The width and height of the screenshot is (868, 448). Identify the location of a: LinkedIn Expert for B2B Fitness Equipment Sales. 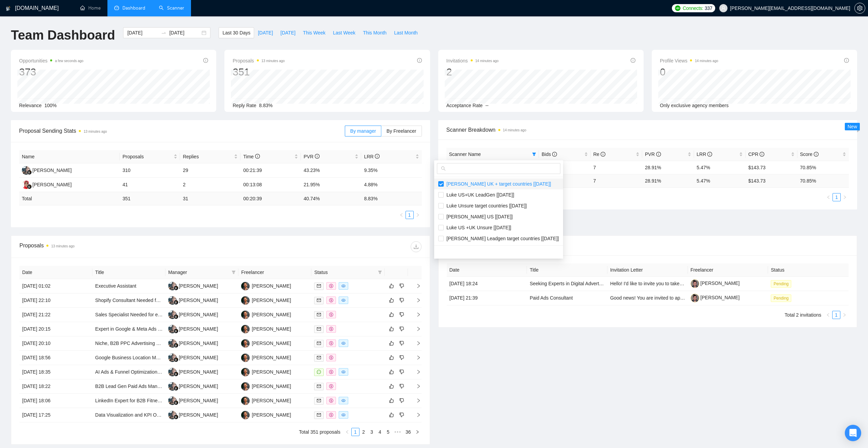
(147, 401).